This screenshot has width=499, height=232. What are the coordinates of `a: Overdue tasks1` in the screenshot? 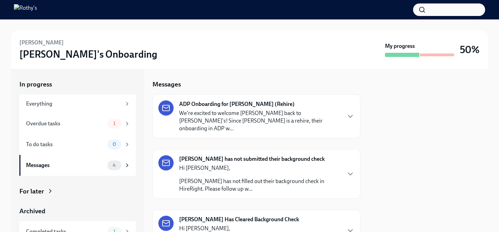 It's located at (78, 123).